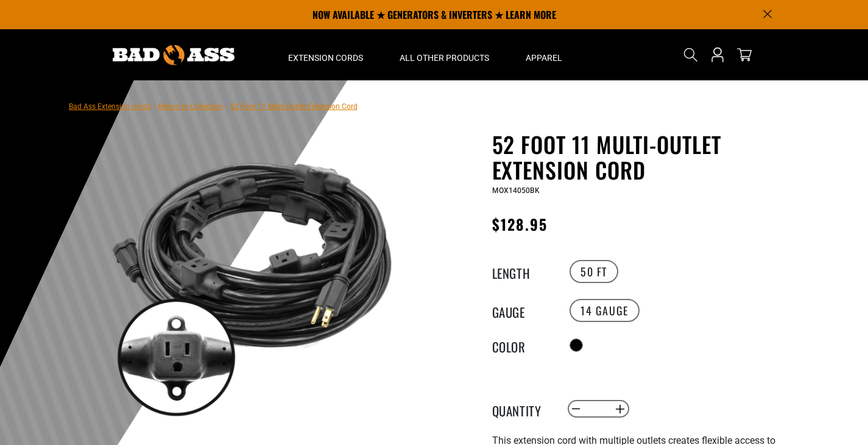  I want to click on label: 50 FT, so click(594, 271).